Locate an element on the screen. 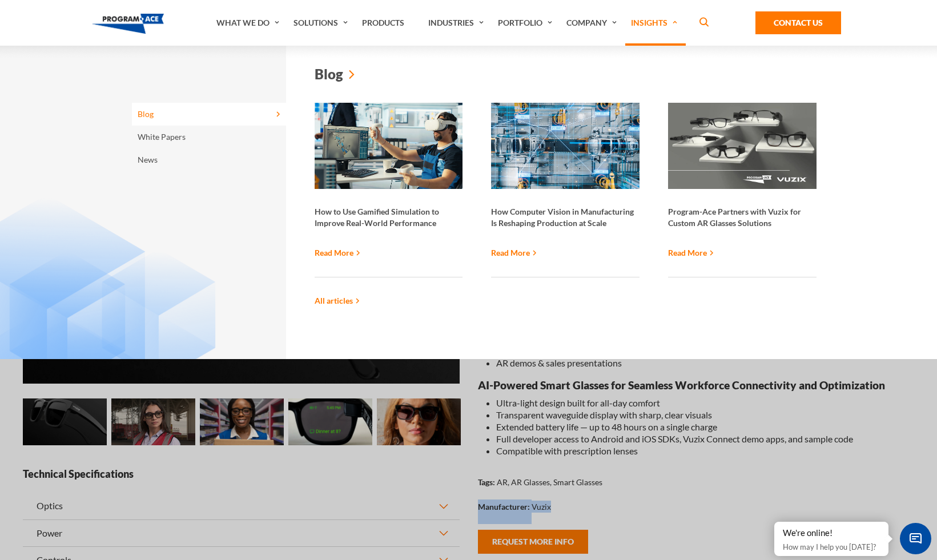 The height and width of the screenshot is (560, 937). span: Chat Widget is located at coordinates (915, 538).